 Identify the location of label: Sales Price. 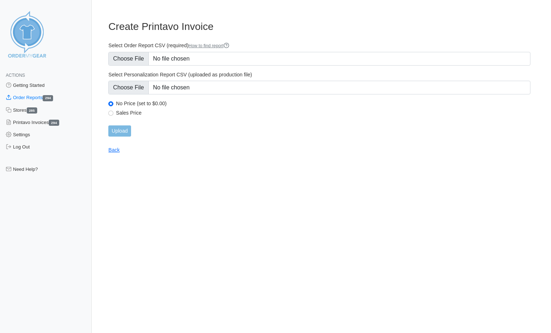
(323, 113).